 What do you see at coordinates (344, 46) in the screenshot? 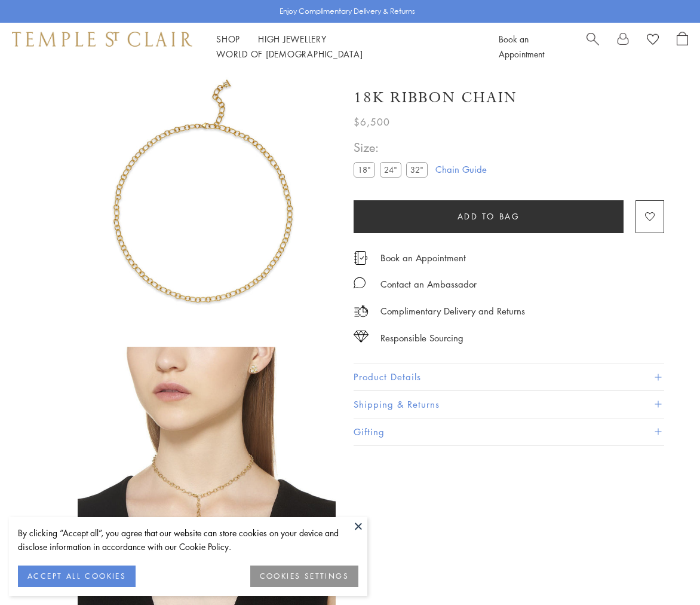
I see `nav: Main navigation` at bounding box center [344, 46].